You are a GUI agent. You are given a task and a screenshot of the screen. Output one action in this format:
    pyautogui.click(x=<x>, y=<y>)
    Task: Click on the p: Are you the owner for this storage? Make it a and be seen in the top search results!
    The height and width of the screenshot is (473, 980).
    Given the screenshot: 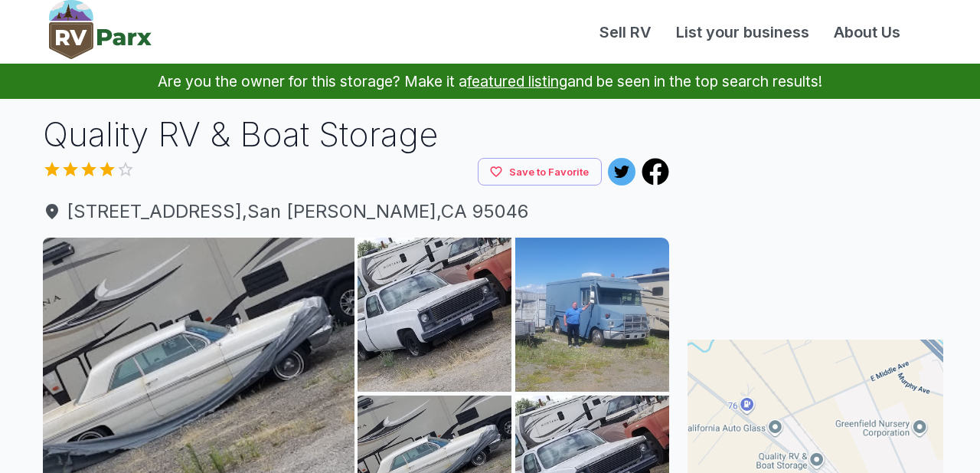 What is the action you would take?
    pyautogui.click(x=490, y=81)
    